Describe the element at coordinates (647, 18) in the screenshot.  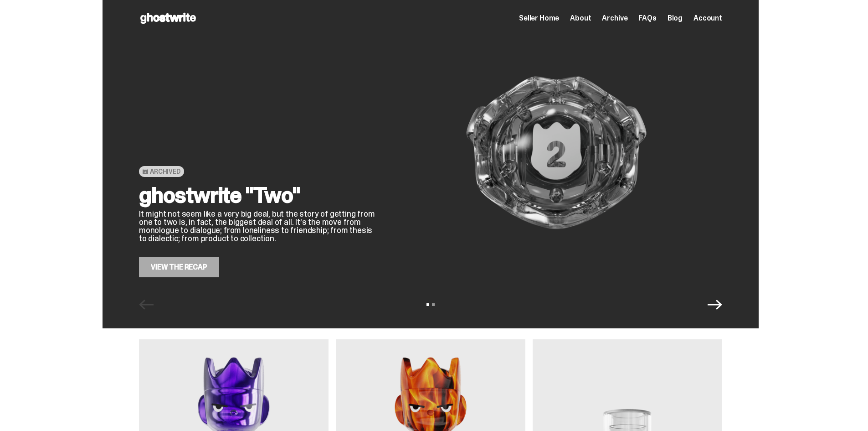
I see `a: FAQs` at that location.